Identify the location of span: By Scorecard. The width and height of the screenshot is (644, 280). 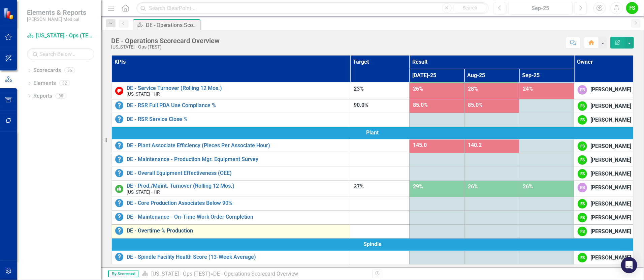
(123, 274).